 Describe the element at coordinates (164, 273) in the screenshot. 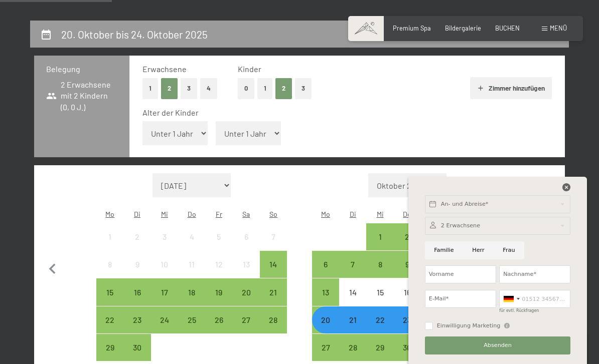

I see `div: 10` at that location.